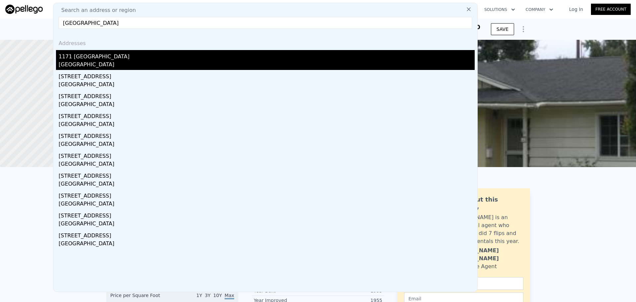 The width and height of the screenshot is (636, 302). What do you see at coordinates (486, 204) in the screenshot?
I see `div: Ask about this property` at bounding box center [486, 204].